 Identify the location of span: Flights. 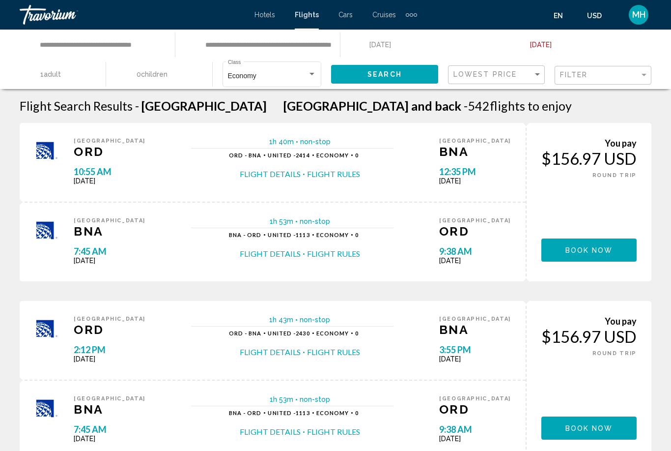
(307, 15).